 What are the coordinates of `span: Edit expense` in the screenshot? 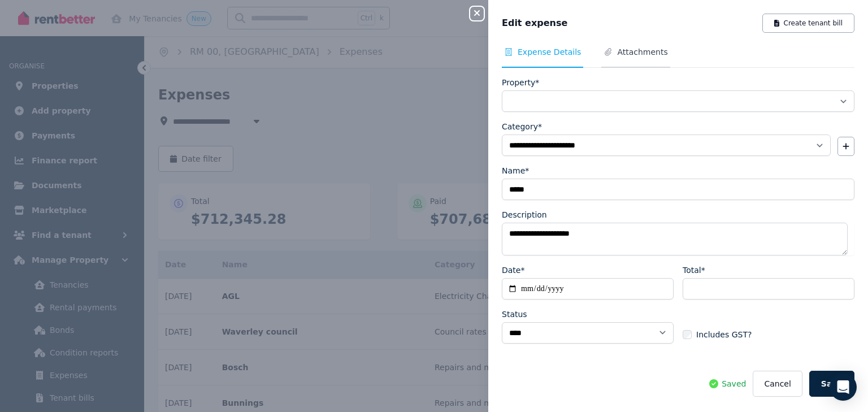 It's located at (534, 23).